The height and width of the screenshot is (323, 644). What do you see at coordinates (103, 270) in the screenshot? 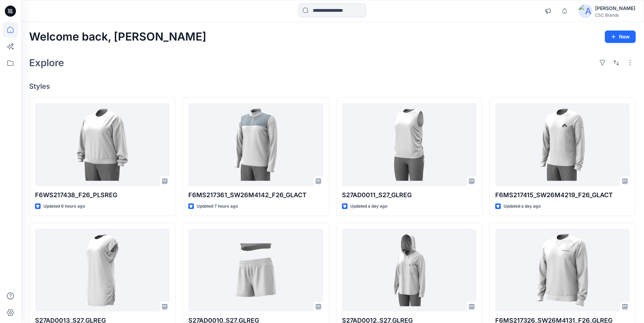
I see `a: S27AD0013_S27_GLREG` at bounding box center [103, 270].